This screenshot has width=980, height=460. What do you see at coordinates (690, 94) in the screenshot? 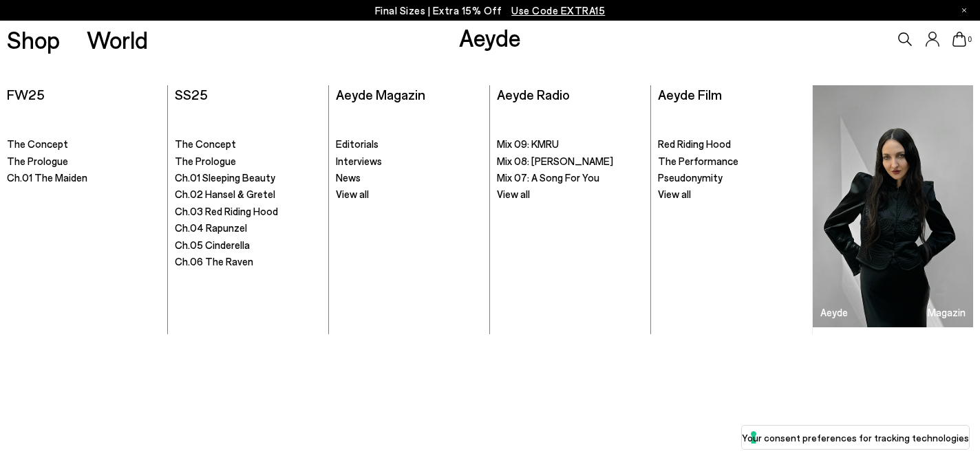
I see `a: Aeyde Film` at bounding box center [690, 94].